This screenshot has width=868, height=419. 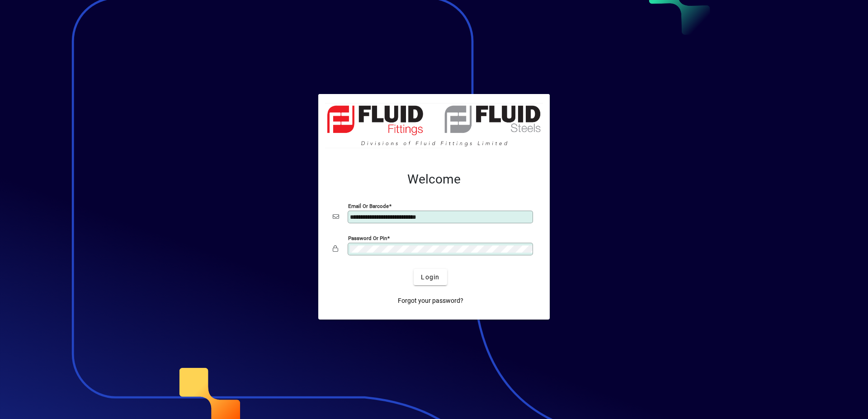 What do you see at coordinates (430, 277) in the screenshot?
I see `span: Login` at bounding box center [430, 277].